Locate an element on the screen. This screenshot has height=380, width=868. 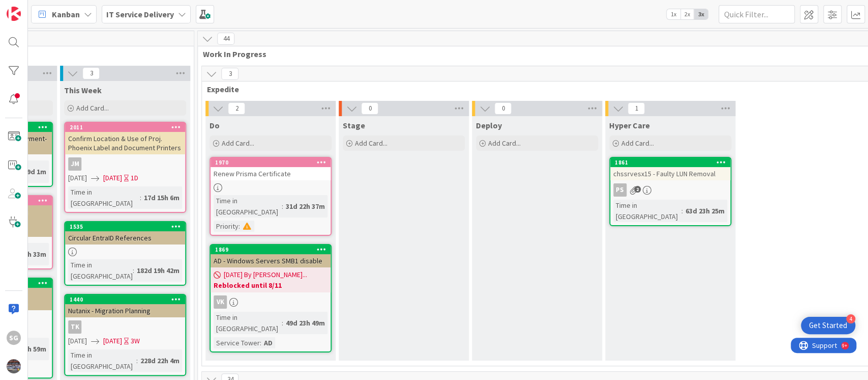
div: 1861 is located at coordinates (672, 162).